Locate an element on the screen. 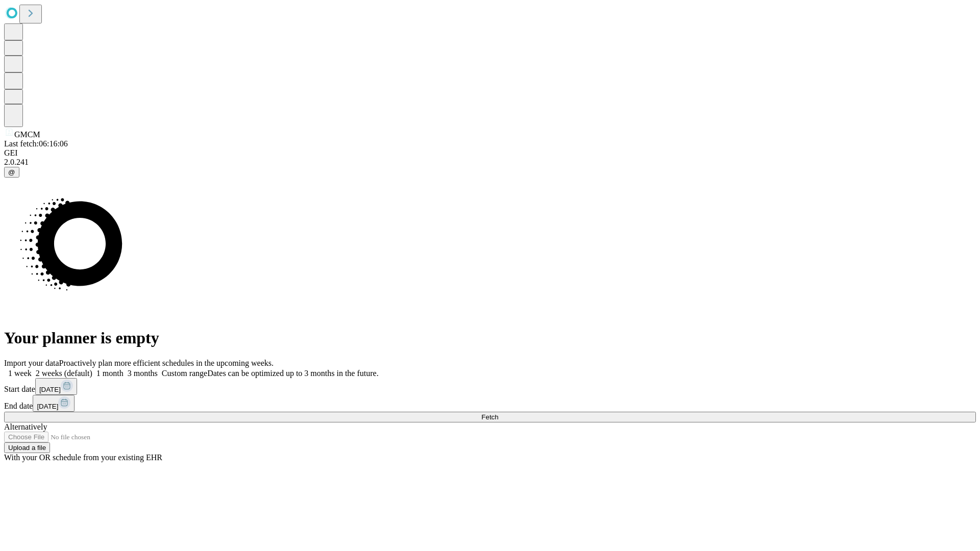 This screenshot has height=551, width=980. span: Import your data is located at coordinates (32, 363).